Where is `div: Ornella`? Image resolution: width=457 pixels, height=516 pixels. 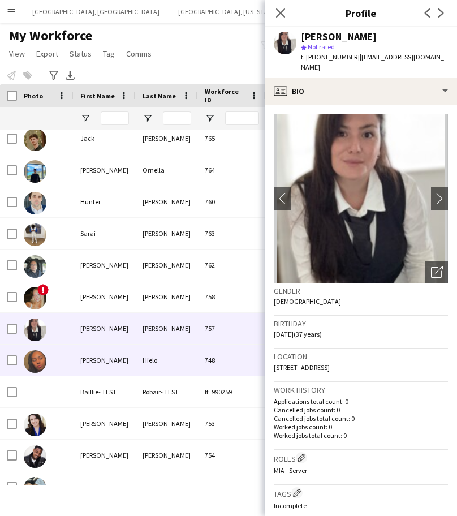 div: Ornella is located at coordinates (167, 170).